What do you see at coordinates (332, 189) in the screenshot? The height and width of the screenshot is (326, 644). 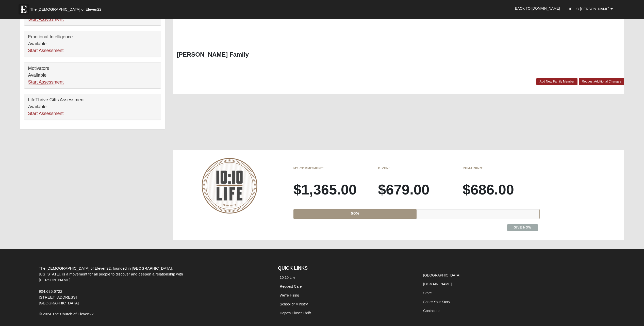 I see `h3: $1,365.00` at bounding box center [332, 189].